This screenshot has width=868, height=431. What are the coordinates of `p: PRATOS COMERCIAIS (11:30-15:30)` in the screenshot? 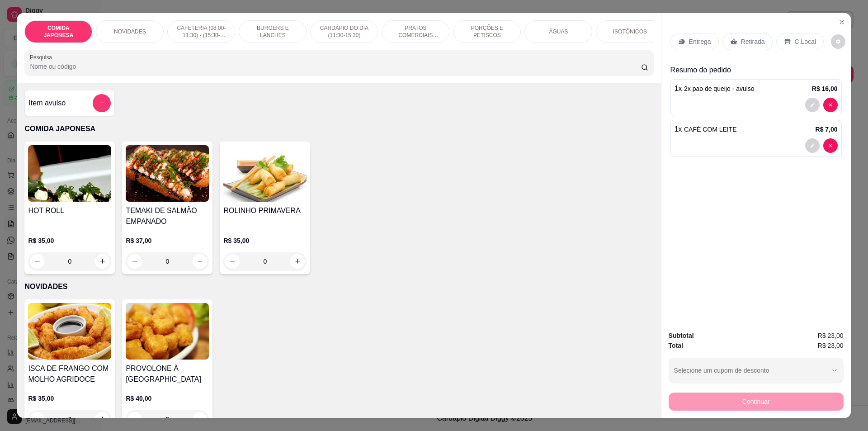 It's located at (415, 32).